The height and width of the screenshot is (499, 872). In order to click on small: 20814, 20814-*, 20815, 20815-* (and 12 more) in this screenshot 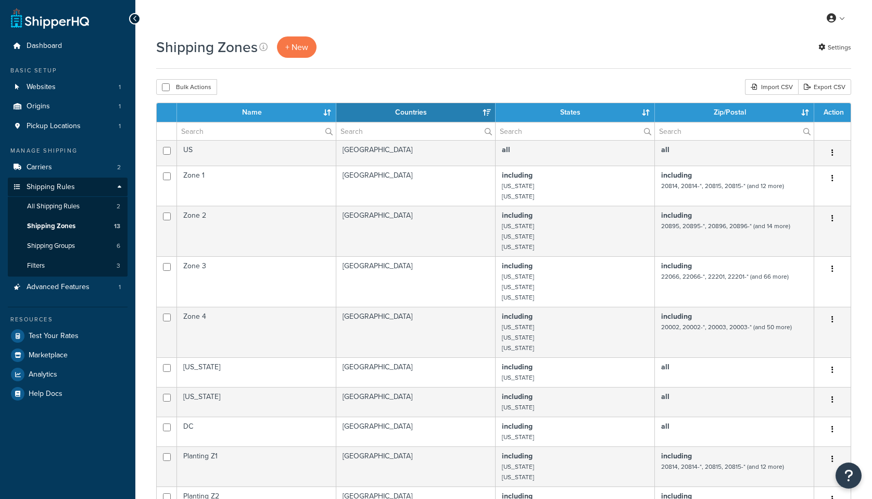, I will do `click(723, 186)`.